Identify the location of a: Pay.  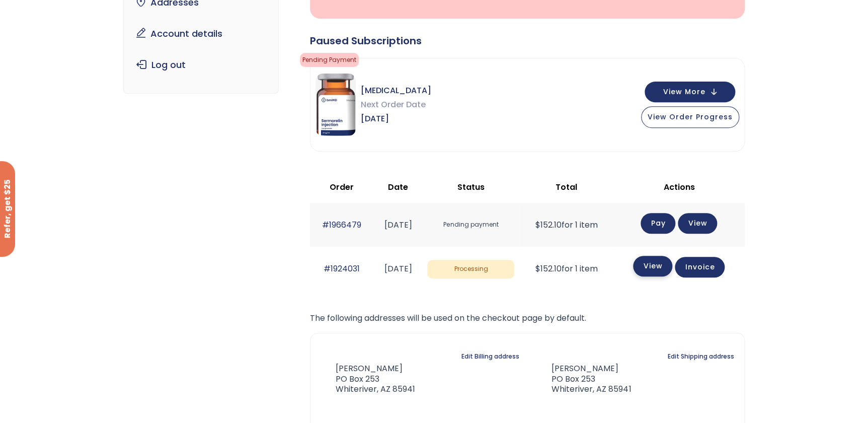
(658, 223).